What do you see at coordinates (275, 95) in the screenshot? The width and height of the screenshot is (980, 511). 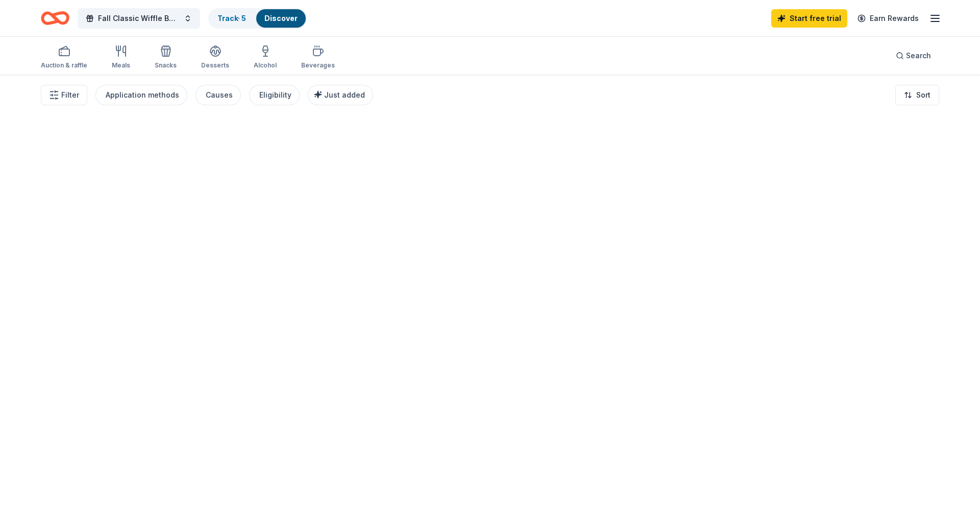 I see `div: Eligibility` at bounding box center [275, 95].